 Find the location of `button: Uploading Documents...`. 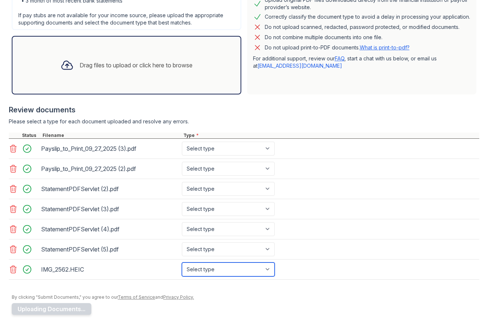

button: Uploading Documents... is located at coordinates (51, 309).